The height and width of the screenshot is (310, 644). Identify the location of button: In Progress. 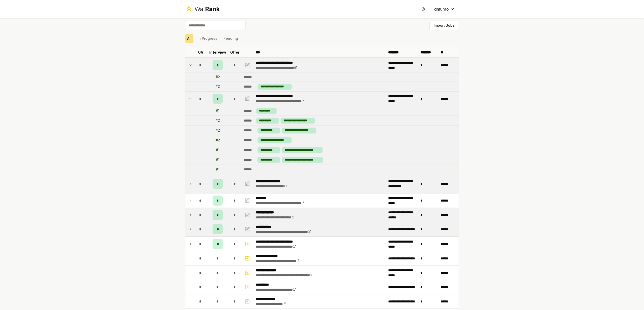
(207, 39).